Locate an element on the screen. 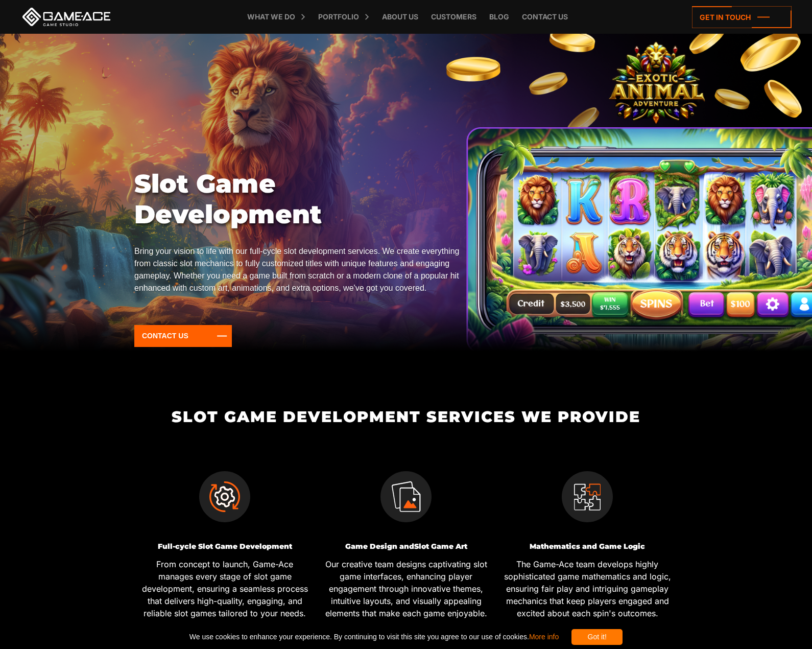  a: Get in touch is located at coordinates (742, 17).